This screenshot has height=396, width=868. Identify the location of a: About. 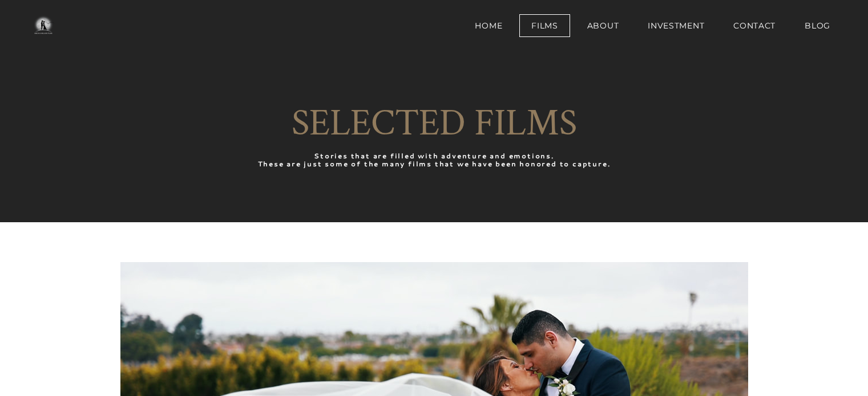
(603, 25).